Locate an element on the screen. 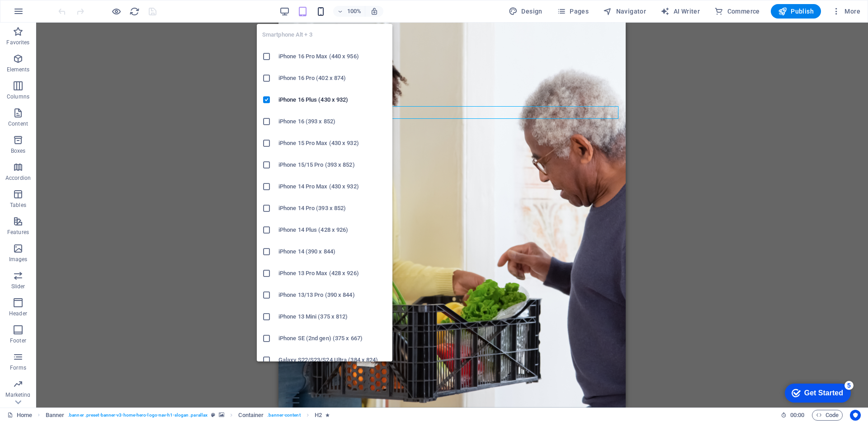 This screenshot has width=868, height=422. i: Reload page is located at coordinates (134, 11).